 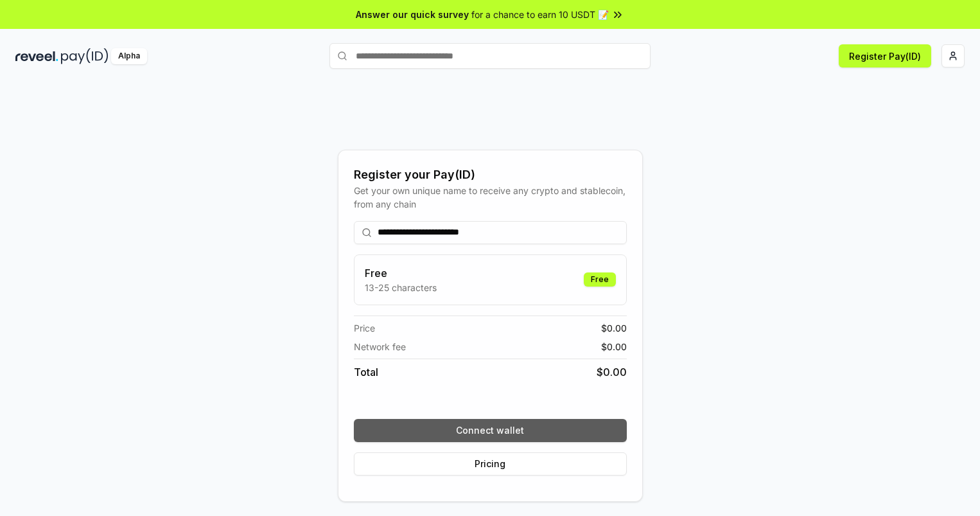 I want to click on span: Total, so click(x=366, y=372).